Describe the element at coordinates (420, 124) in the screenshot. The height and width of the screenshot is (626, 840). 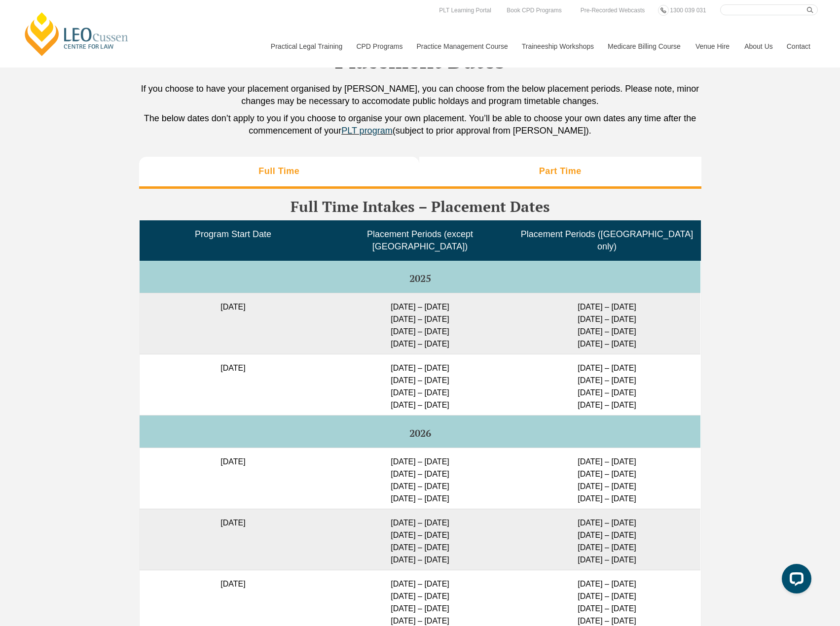
I see `p: The below dates don’t apply to you if you choose to organise your own placement. You’ll be able t...` at that location.